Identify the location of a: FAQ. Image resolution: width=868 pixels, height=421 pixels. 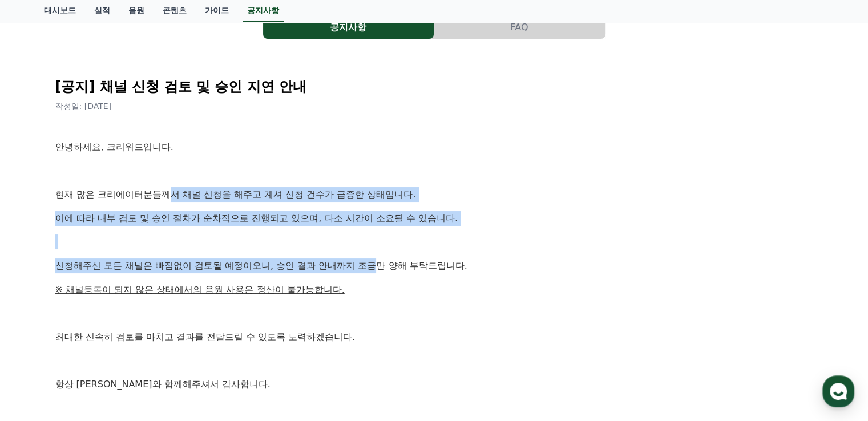
(520, 27).